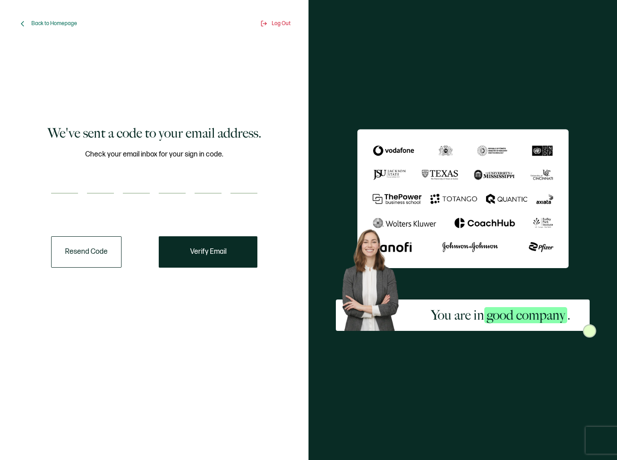 This screenshot has height=460, width=617. Describe the element at coordinates (208, 252) in the screenshot. I see `span: Verify Email` at that location.